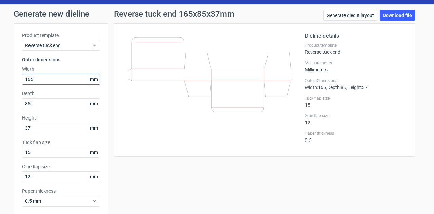 Image resolution: width=434 pixels, height=214 pixels. Describe the element at coordinates (61, 118) in the screenshot. I see `label: Height` at that location.